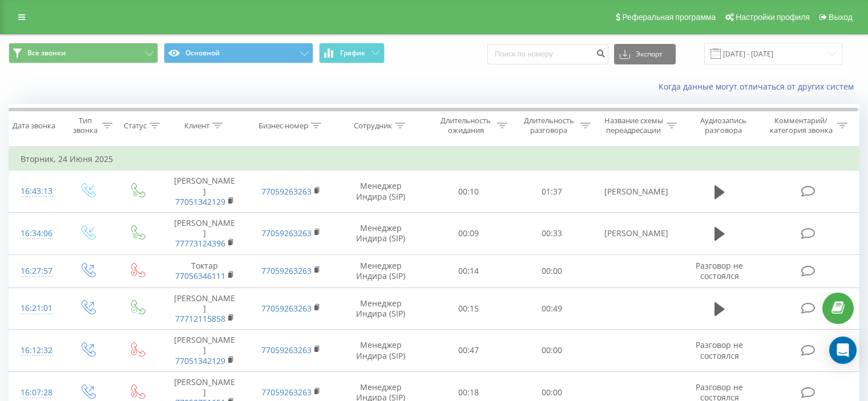 The width and height of the screenshot is (868, 401). I want to click on div: 16:27:57, so click(35, 271).